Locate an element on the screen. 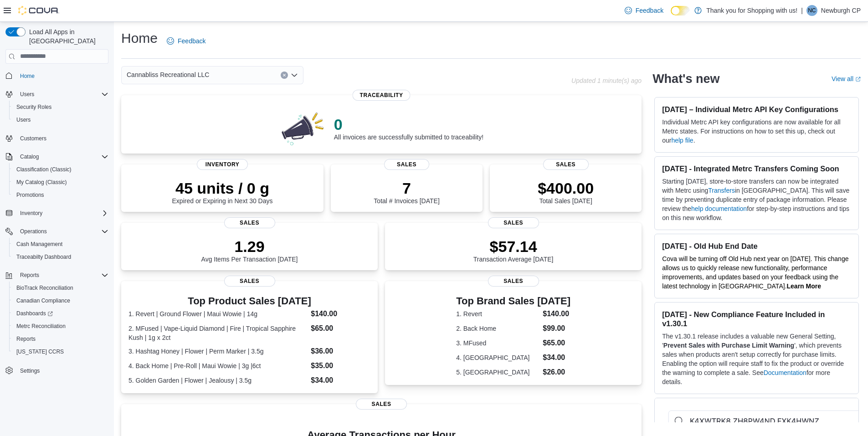 The width and height of the screenshot is (868, 436). button: Promotions is located at coordinates (61, 195).